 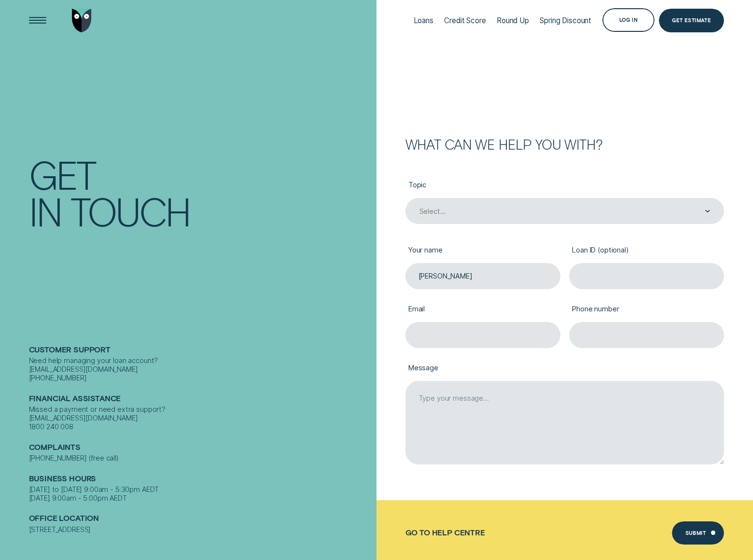 I want to click on a: Go to Help Centre, so click(x=445, y=533).